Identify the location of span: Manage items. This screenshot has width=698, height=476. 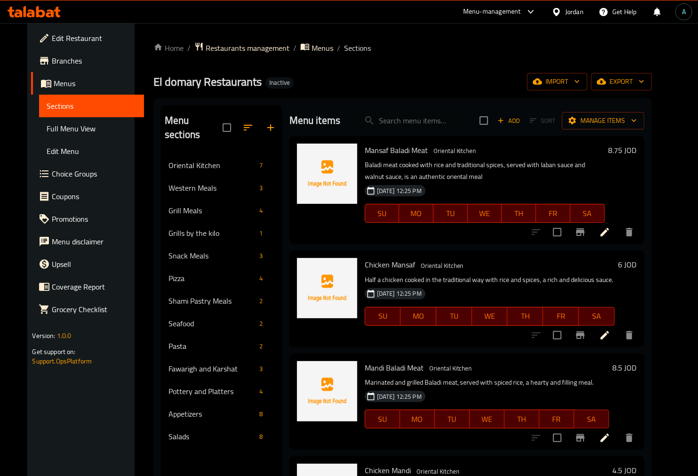
(603, 120).